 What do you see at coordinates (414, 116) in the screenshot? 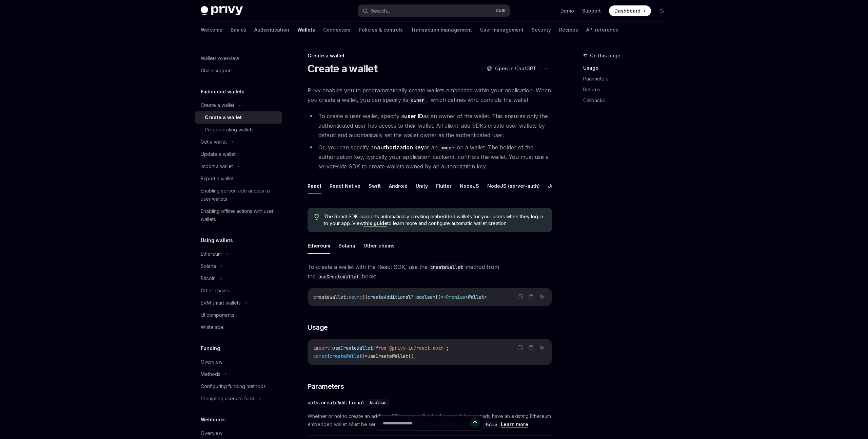
I see `strong: user ID` at bounding box center [414, 116].